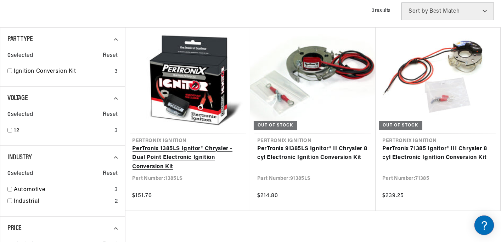  What do you see at coordinates (71, 65) in the screenshot?
I see `a: FAQ` at bounding box center [71, 65].